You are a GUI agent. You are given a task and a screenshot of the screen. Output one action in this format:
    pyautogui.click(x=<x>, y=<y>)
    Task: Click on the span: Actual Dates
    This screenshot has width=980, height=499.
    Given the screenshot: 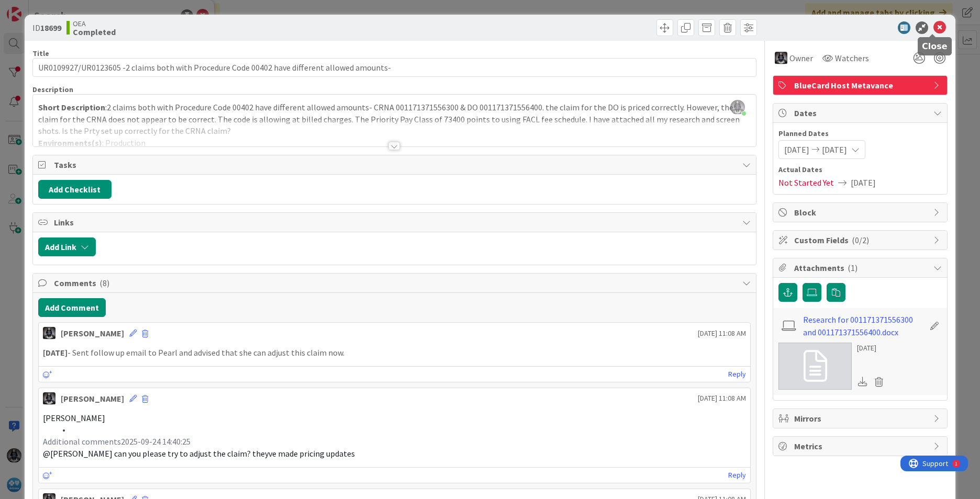 What is the action you would take?
    pyautogui.click(x=860, y=169)
    